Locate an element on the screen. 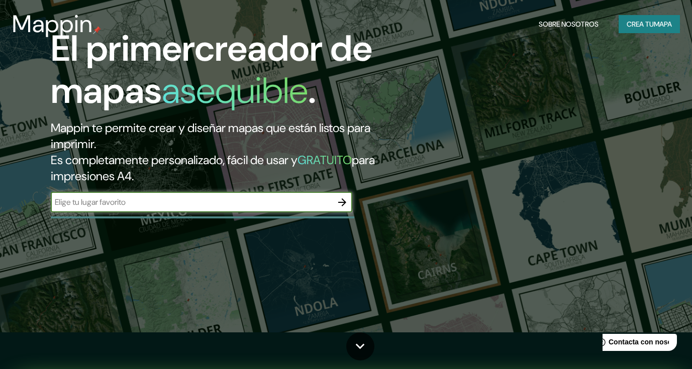  img: Mappin-pin is located at coordinates (97, 30).